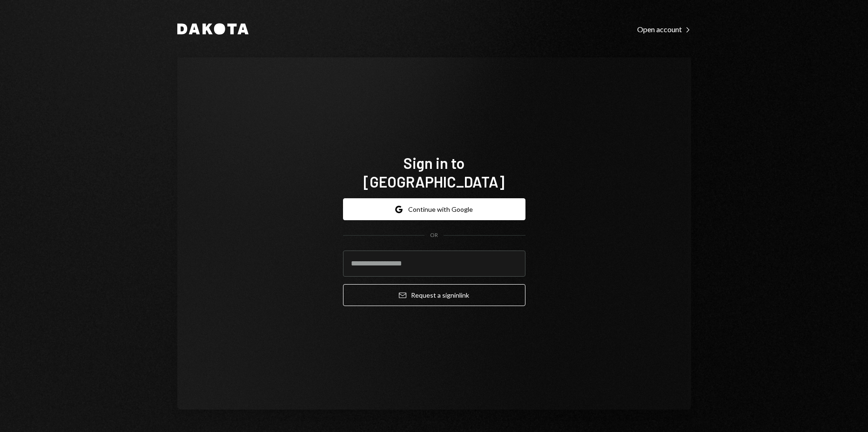 Image resolution: width=868 pixels, height=432 pixels. I want to click on button: Continue with Google, so click(434, 209).